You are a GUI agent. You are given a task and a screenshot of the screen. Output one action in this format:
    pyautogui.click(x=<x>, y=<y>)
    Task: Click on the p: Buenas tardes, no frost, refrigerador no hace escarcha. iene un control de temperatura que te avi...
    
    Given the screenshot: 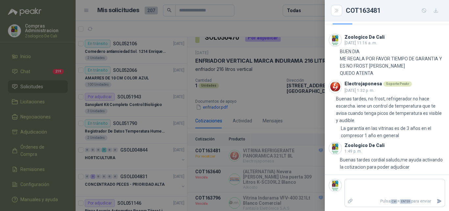 What is the action you would take?
    pyautogui.click(x=391, y=110)
    